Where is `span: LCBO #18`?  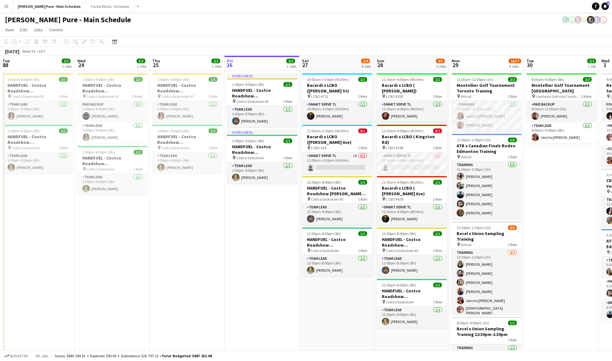
span: LCBO #18 is located at coordinates (318, 147).